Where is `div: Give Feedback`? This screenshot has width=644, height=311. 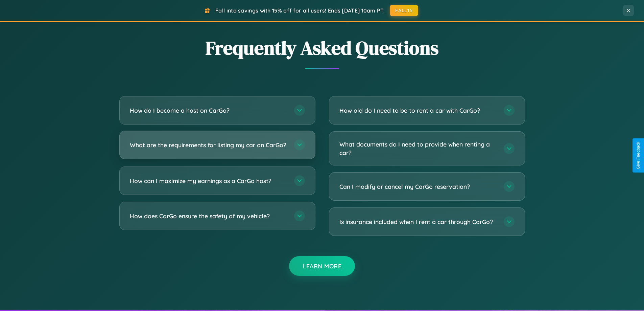 div: Give Feedback is located at coordinates (639, 156).